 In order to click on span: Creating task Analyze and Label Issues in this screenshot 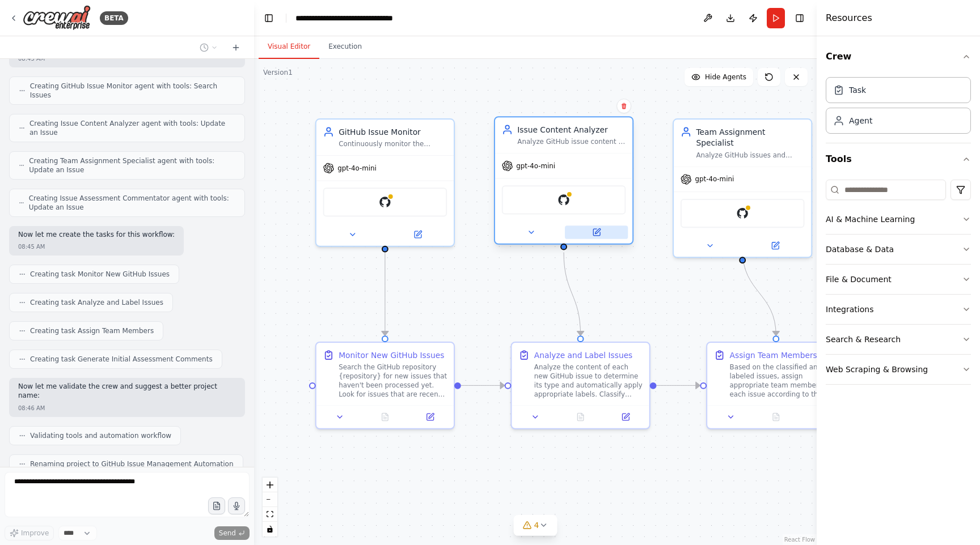, I will do `click(96, 303)`.